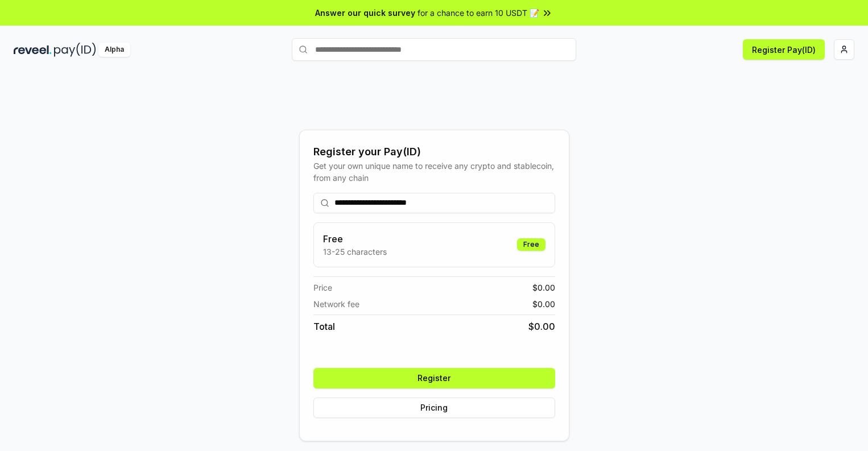 The height and width of the screenshot is (451, 868). What do you see at coordinates (434, 408) in the screenshot?
I see `button: Pricing` at bounding box center [434, 408].